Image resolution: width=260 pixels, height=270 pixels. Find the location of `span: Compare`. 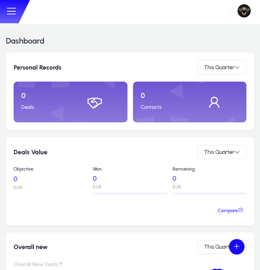

span: Compare is located at coordinates (231, 211).